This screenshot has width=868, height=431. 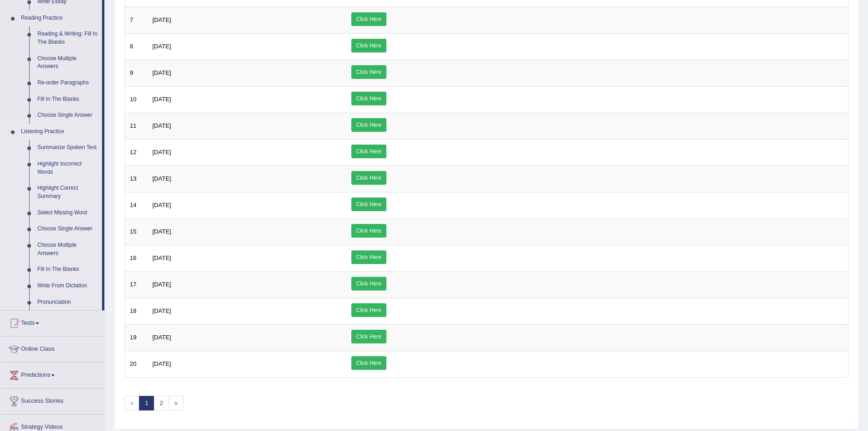 What do you see at coordinates (68, 83) in the screenshot?
I see `a: Re-order Paragraphs` at bounding box center [68, 83].